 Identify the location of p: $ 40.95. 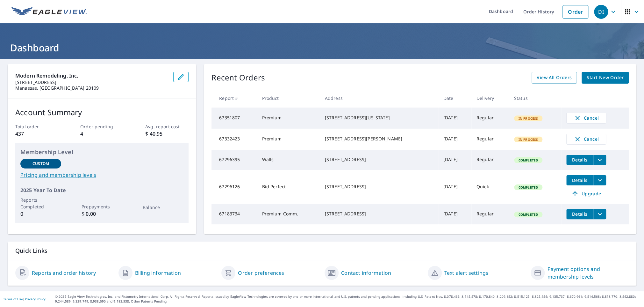
(167, 134).